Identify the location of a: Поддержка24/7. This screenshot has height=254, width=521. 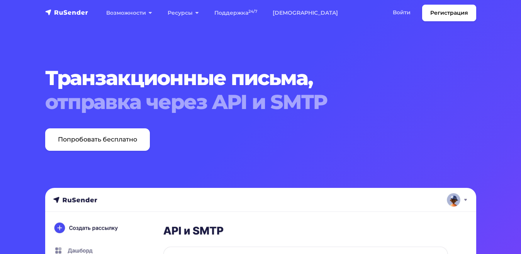
(235, 13).